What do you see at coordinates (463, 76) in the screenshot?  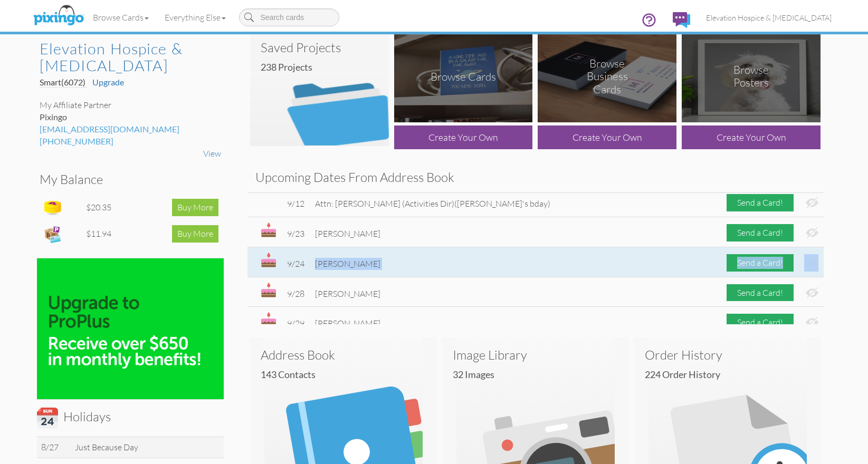 I see `div: Browse Cards` at bounding box center [463, 76].